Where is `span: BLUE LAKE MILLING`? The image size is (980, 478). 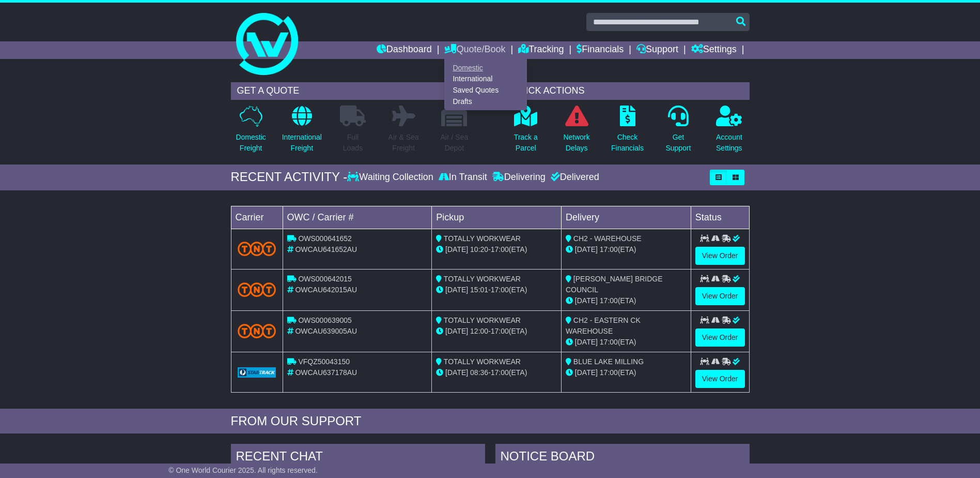 span: BLUE LAKE MILLING is located at coordinates (608, 361).